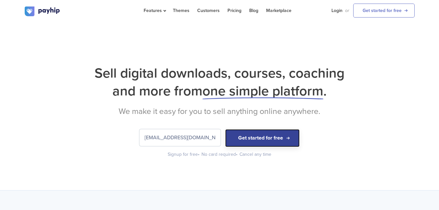 The image size is (439, 210). What do you see at coordinates (263, 91) in the screenshot?
I see `span: one simple platform` at bounding box center [263, 91].